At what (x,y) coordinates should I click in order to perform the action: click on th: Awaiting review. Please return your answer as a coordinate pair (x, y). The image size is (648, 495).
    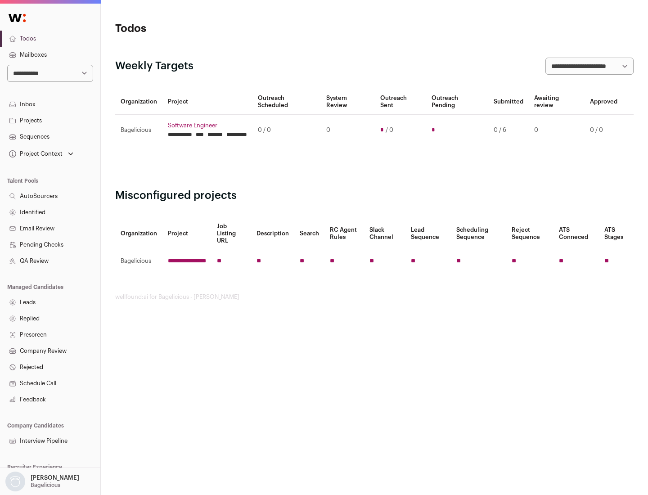
    Looking at the image, I should click on (557, 102).